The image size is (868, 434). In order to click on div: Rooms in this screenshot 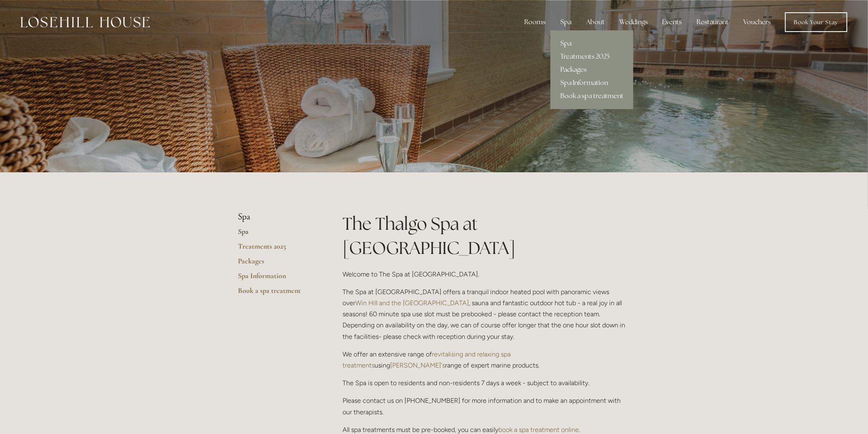, I will do `click(535, 22)`.